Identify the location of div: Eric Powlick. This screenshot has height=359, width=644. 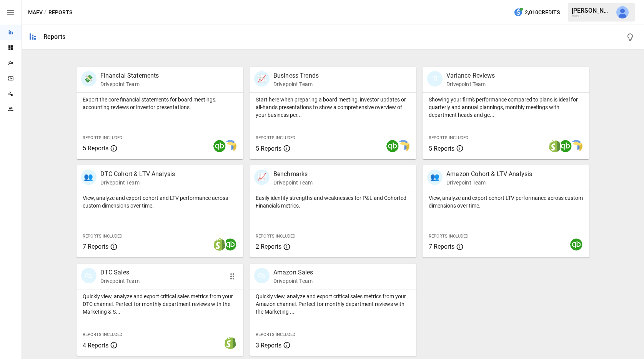
(622, 12).